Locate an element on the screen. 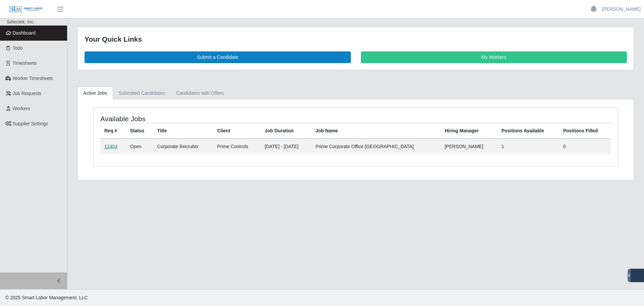 This screenshot has height=306, width=644. td: Corporate Recruiter is located at coordinates (183, 147).